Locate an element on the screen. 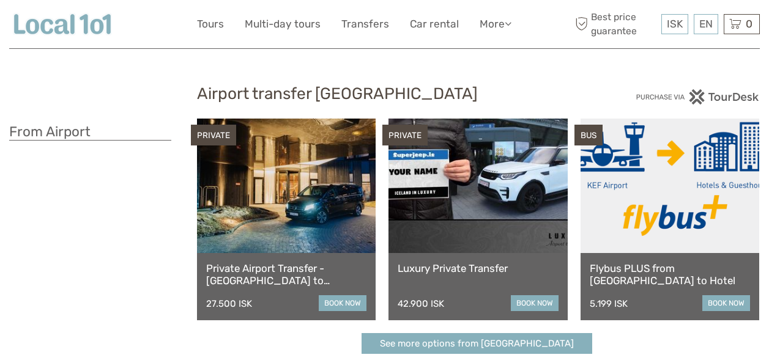  a: Tours is located at coordinates (210, 24).